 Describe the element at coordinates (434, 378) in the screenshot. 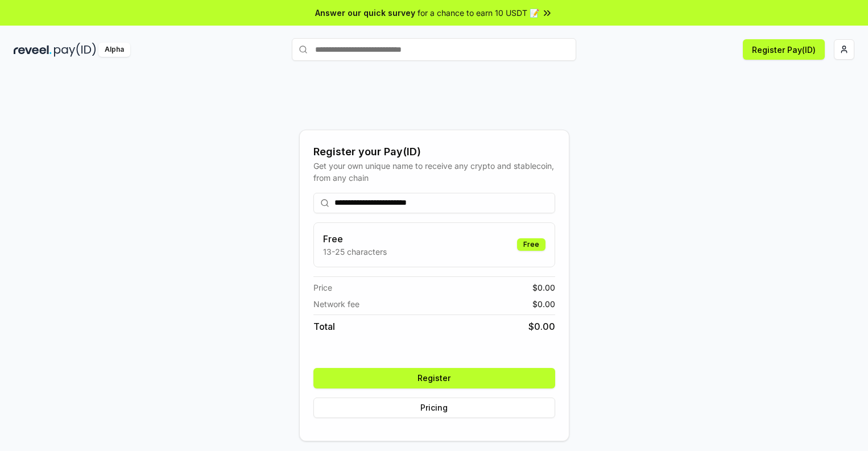

I see `button: Register` at that location.